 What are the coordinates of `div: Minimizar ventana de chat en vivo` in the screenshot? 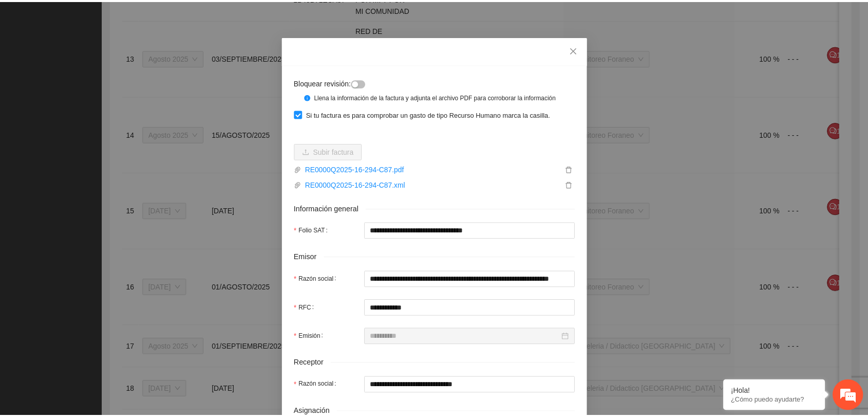 It's located at (181, 17).